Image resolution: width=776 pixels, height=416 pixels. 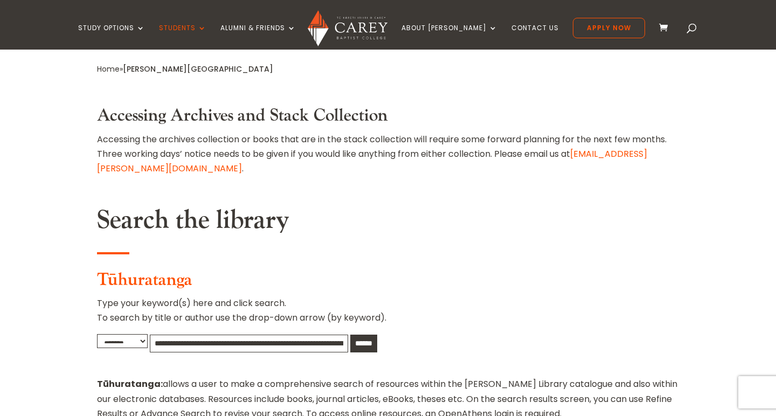 What do you see at coordinates (609, 28) in the screenshot?
I see `a: Apply Now` at bounding box center [609, 28].